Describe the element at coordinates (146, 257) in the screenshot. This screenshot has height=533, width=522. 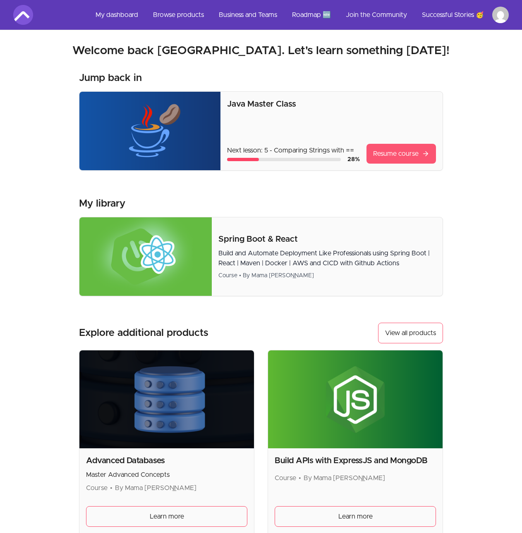
I see `img: Product image for Spring Boot & React` at that location.